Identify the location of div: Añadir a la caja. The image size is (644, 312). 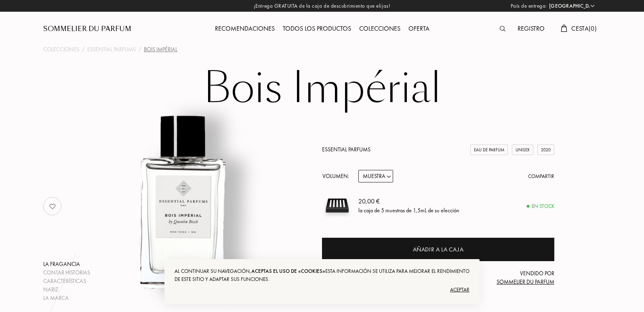
(438, 249).